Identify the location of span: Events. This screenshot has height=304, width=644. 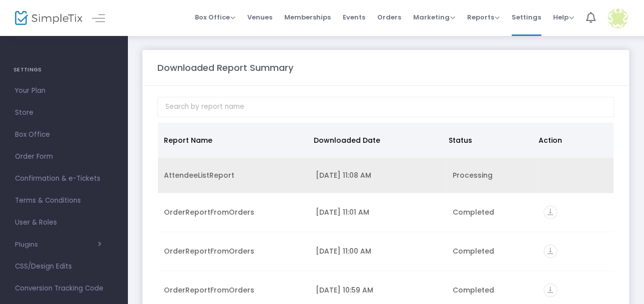
(353, 17).